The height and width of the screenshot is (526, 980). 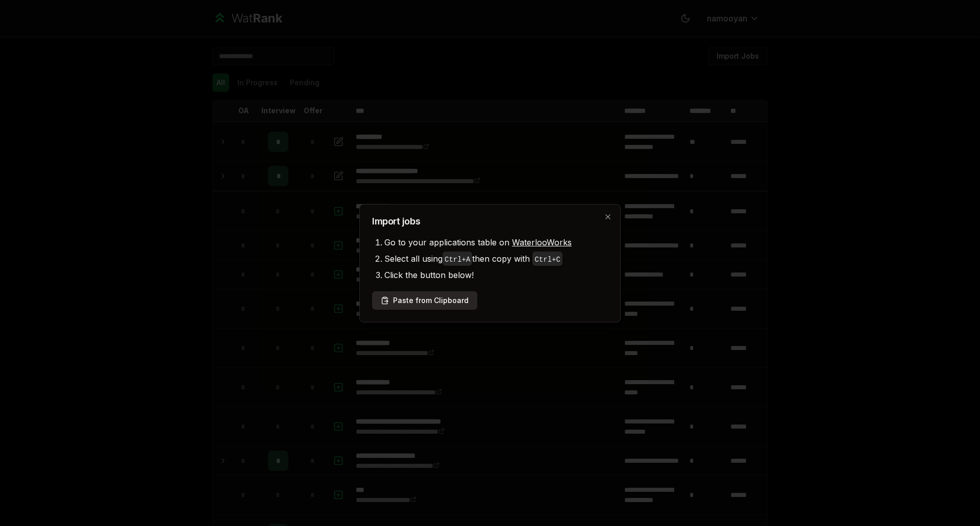 I want to click on code: Ctrl+ C, so click(x=548, y=260).